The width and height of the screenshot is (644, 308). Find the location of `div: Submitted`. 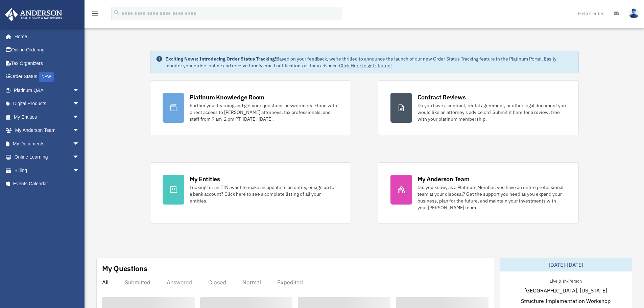

div: Submitted is located at coordinates (137, 282).